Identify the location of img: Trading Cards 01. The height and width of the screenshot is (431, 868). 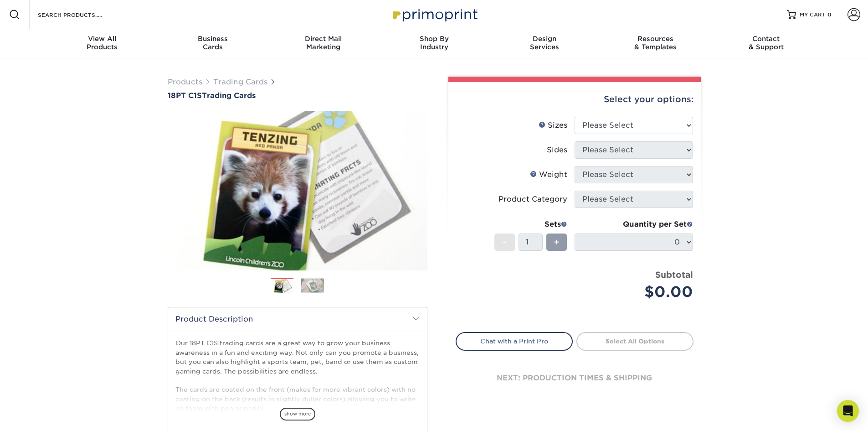
(282, 286).